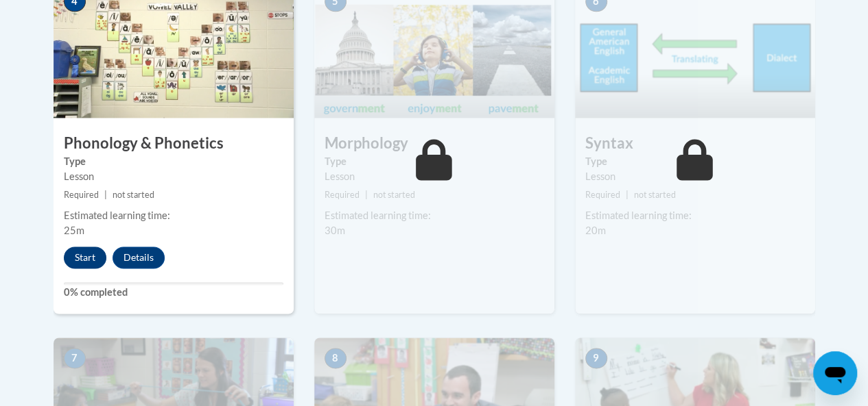 The image size is (868, 406). Describe the element at coordinates (174, 293) in the screenshot. I see `label: 0% completed` at that location.